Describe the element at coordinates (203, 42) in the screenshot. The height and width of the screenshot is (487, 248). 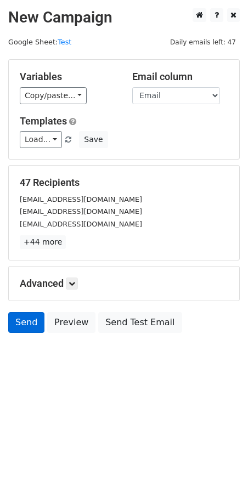
I see `span: Daily emails left: 47` at that location.